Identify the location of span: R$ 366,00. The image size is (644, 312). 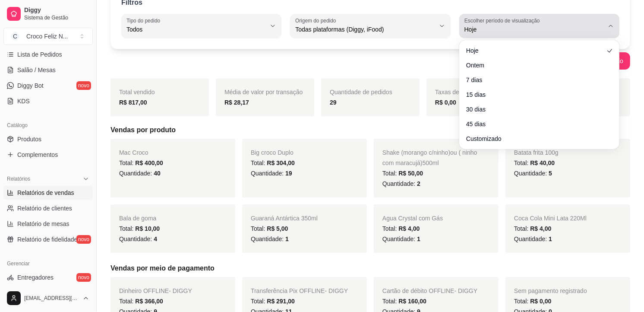
(149, 301).